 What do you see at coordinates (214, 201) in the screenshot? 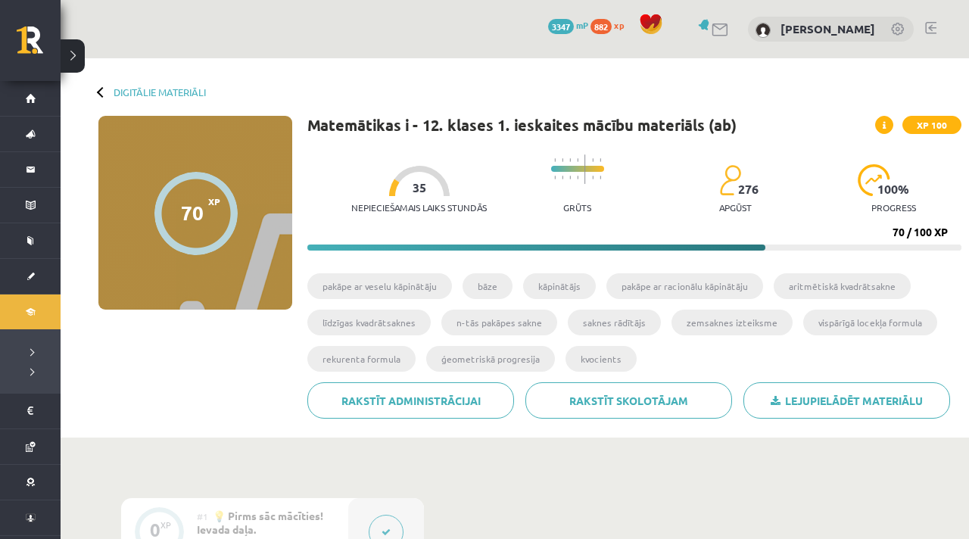
I see `span: XP` at bounding box center [214, 201].